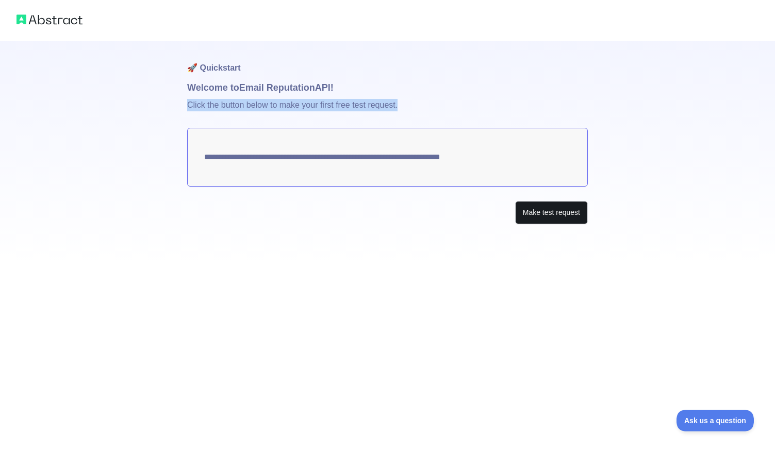  Describe the element at coordinates (387, 61) in the screenshot. I see `h1: 🚀 Quickstart` at that location.